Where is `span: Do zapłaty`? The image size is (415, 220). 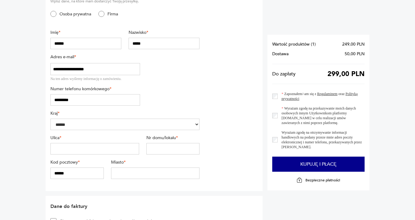
span: Do zapłaty is located at coordinates (284, 74).